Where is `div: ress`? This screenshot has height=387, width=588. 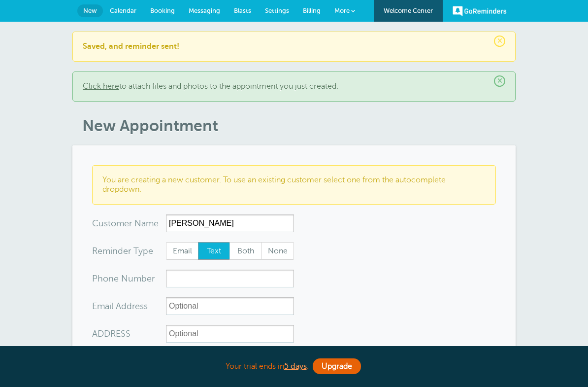
div: ress is located at coordinates (129, 306).